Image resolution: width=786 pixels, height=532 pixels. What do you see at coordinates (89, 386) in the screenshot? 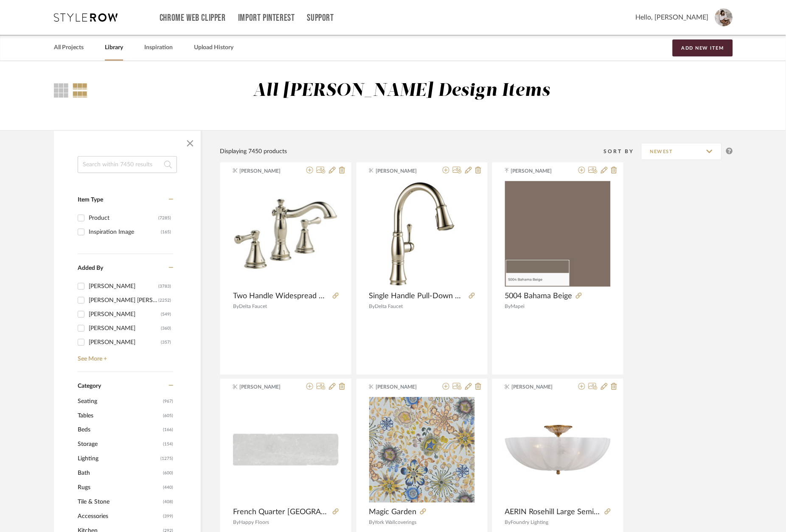
I see `span: Category` at bounding box center [89, 386].